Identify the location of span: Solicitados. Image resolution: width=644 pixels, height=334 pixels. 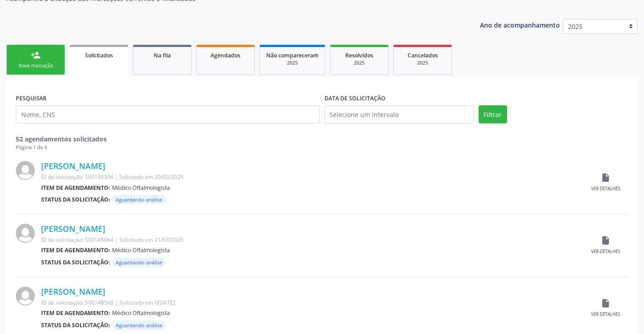
(99, 55).